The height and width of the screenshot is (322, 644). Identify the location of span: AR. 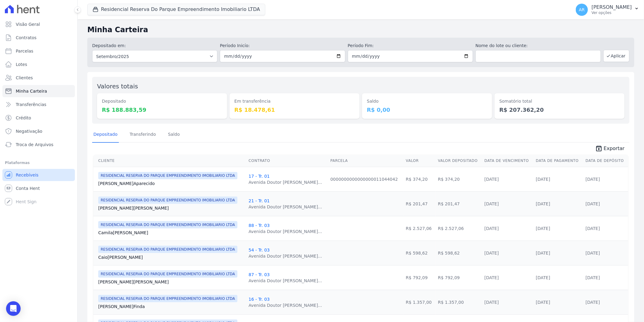
(581, 10).